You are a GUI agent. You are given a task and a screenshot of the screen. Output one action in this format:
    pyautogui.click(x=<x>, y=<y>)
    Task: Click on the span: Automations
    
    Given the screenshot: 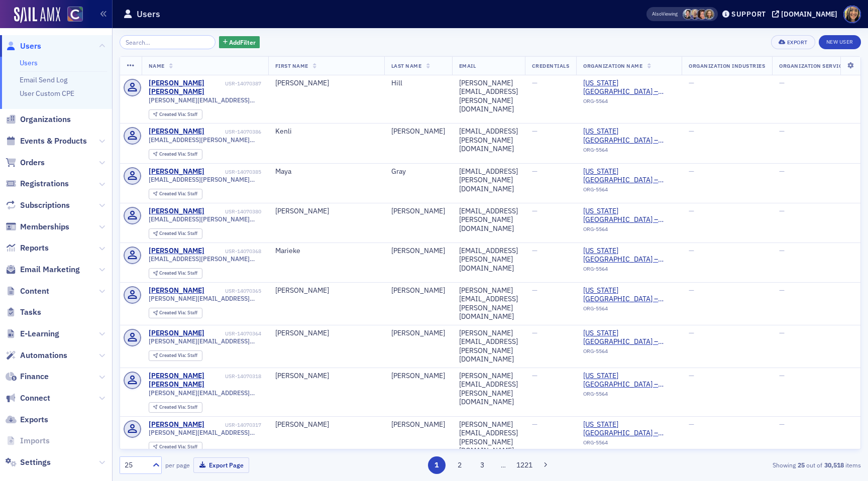 What is the action you would take?
    pyautogui.click(x=44, y=356)
    